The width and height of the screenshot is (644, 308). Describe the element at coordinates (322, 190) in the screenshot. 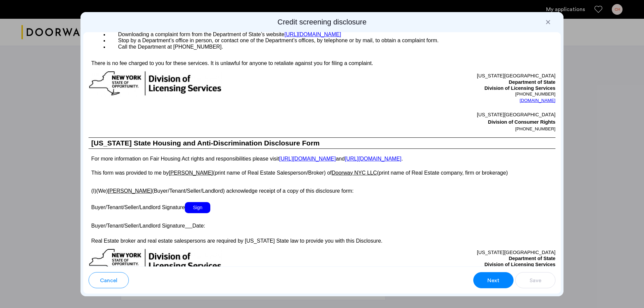

I see `p: (I)(We) (Buyer/Tenant/Seller/Landlord) acknowledge receipt of a copy of this disclosure form:` at that location.